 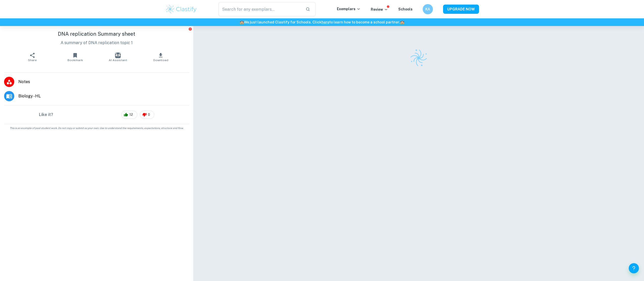 What do you see at coordinates (46, 115) in the screenshot?
I see `h6: Like it?` at bounding box center [46, 115].